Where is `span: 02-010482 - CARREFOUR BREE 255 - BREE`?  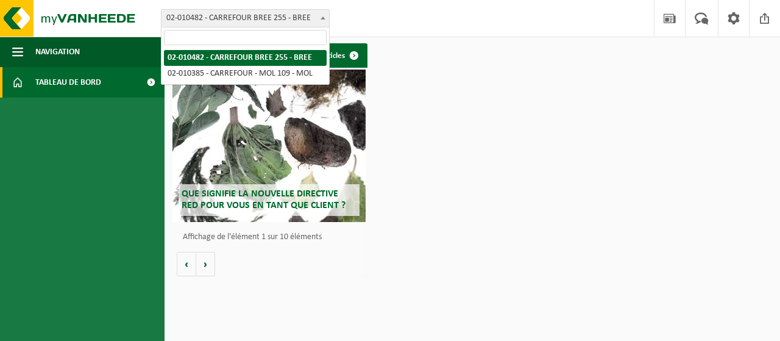
span: 02-010482 - CARREFOUR BREE 255 - BREE is located at coordinates (245, 18).